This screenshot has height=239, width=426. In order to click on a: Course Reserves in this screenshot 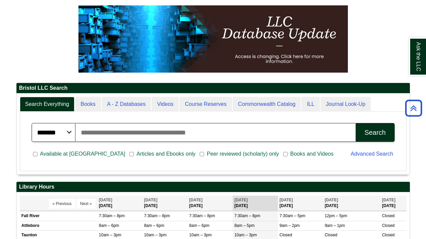, I will do `click(206, 104)`.